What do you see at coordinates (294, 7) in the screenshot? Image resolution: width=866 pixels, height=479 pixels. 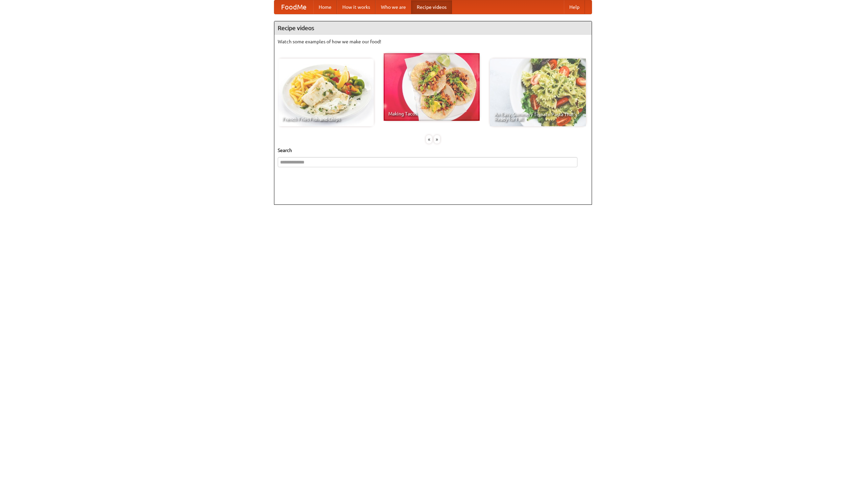 I see `a: FoodMe` at bounding box center [294, 7].